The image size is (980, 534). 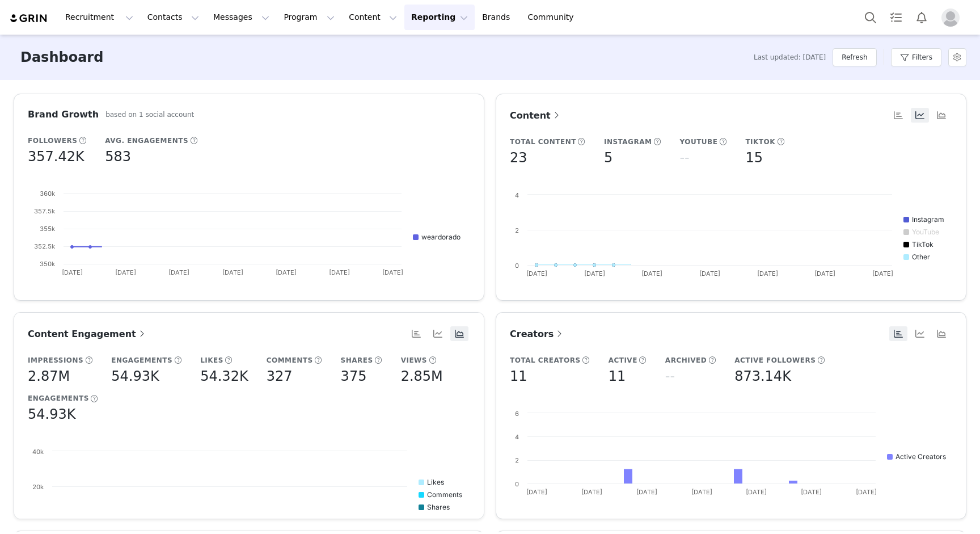 I want to click on h5: 583, so click(x=118, y=157).